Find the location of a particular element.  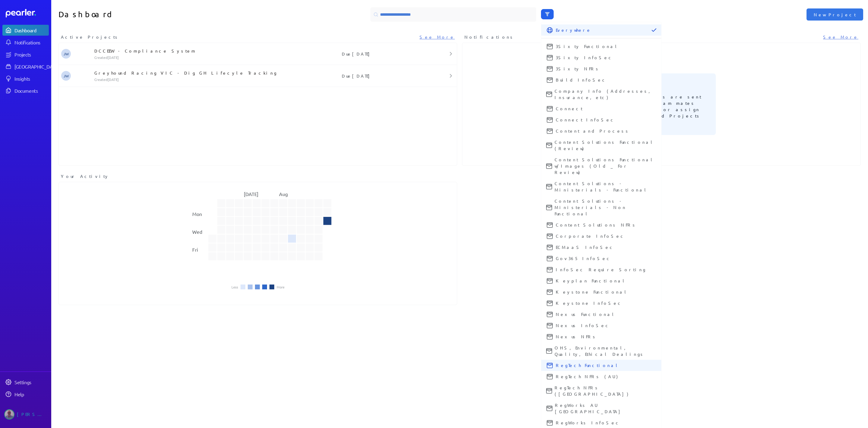

div: Insights is located at coordinates (31, 79).